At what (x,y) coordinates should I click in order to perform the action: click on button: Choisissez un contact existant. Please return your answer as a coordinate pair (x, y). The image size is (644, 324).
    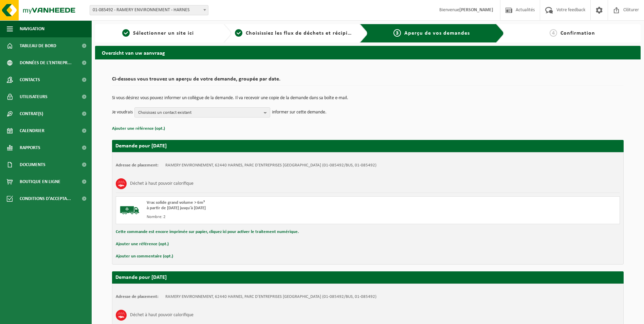
    Looking at the image, I should click on (202, 112).